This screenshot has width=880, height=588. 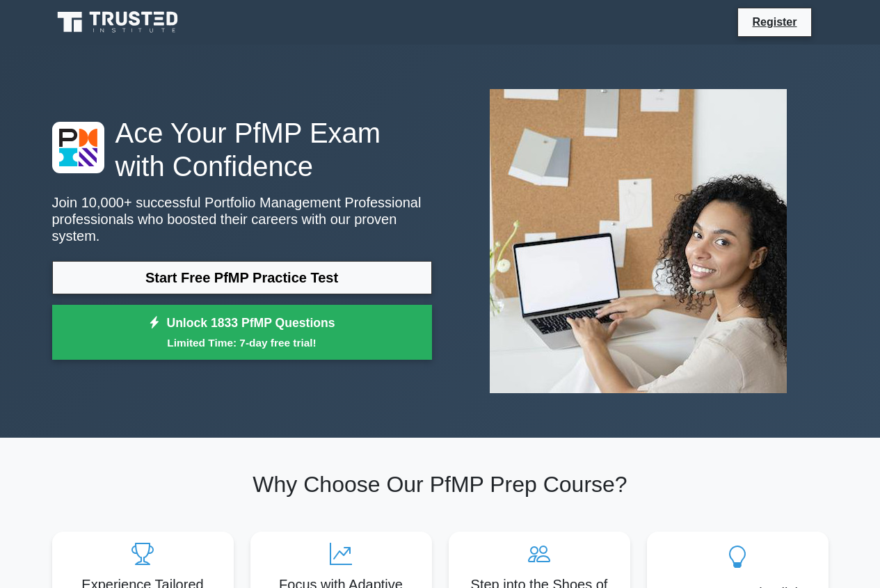 I want to click on small: Limited Time: 7-day free trial!, so click(x=242, y=342).